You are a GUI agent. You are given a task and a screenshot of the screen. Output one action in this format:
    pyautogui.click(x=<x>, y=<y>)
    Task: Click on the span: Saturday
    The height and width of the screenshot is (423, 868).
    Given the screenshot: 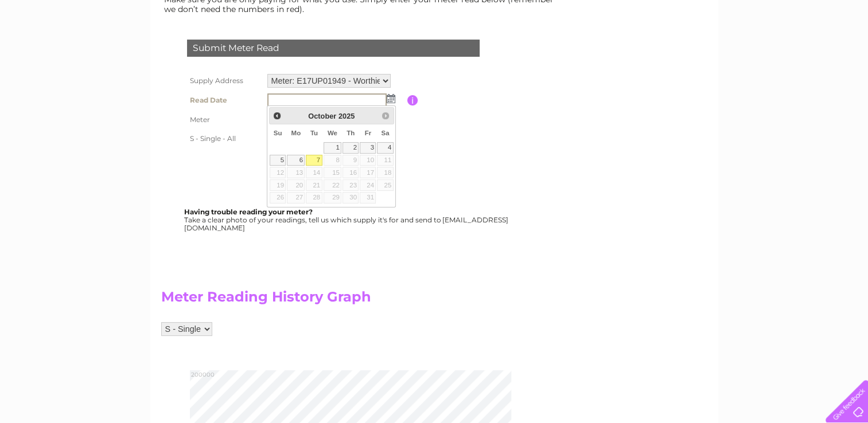 What is the action you would take?
    pyautogui.click(x=385, y=133)
    